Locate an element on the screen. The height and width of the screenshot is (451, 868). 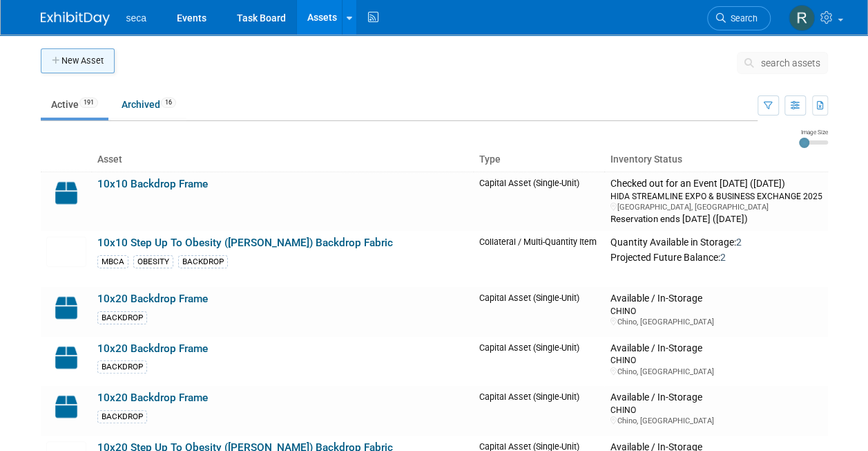
a: Archived16 is located at coordinates (149, 104).